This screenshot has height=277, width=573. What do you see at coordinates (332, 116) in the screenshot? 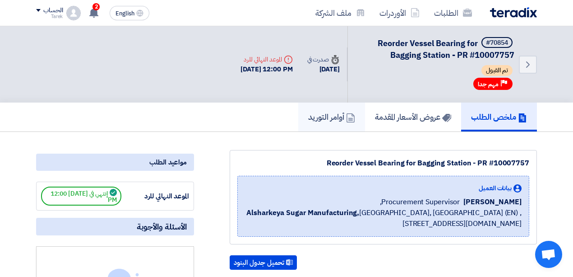
I see `h5: أوامر التوريد` at bounding box center [332, 116].